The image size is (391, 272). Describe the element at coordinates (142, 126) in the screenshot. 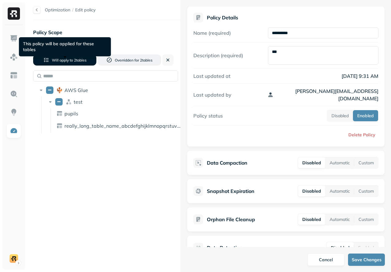

I see `span: really_long_table_name_abcdefghijklmnopqrstuvwxyz1234567890` at that location.